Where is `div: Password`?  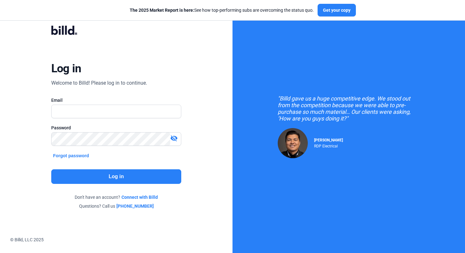
div: Password is located at coordinates (117, 128).